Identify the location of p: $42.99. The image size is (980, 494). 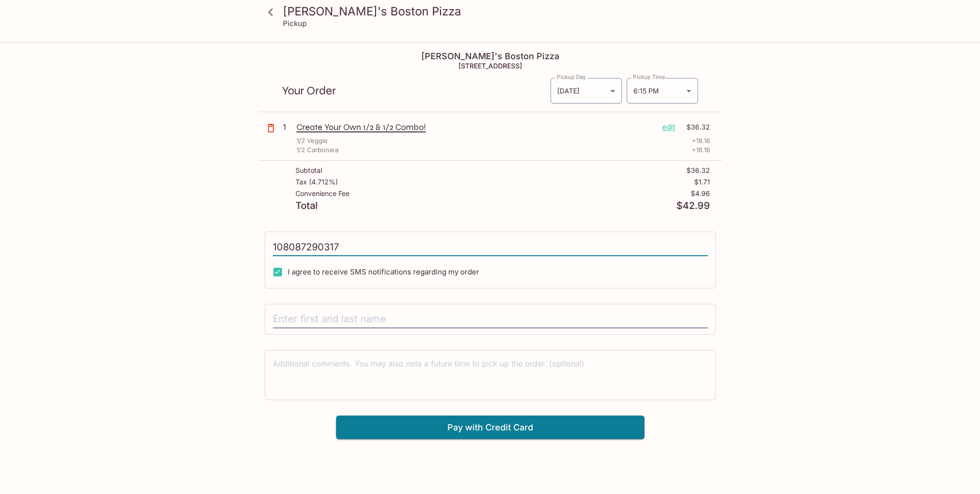
(693, 205).